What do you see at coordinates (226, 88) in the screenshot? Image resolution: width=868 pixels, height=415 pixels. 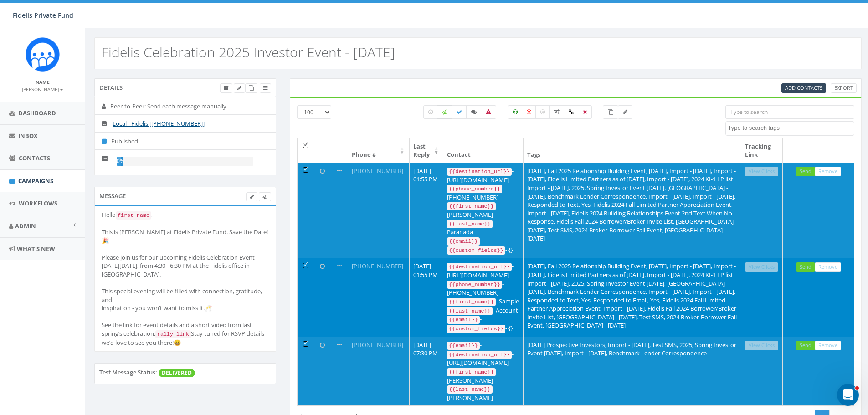 I see `span: Archive Campaign` at bounding box center [226, 88].